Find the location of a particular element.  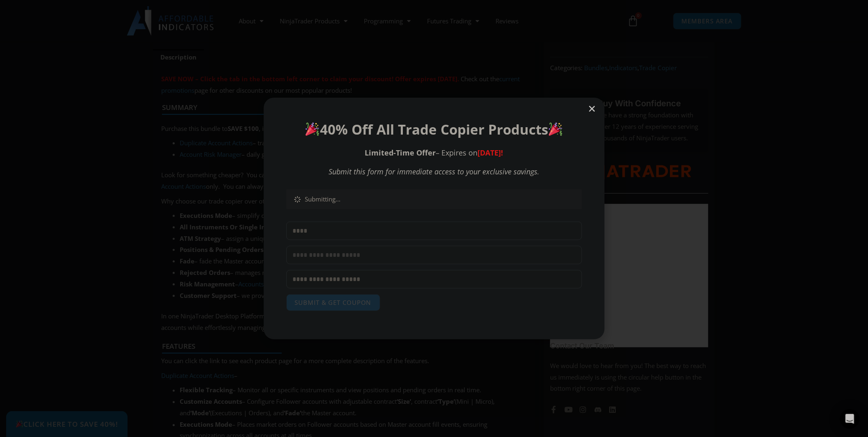

strong: Limited-Time Offer is located at coordinates (401, 153).